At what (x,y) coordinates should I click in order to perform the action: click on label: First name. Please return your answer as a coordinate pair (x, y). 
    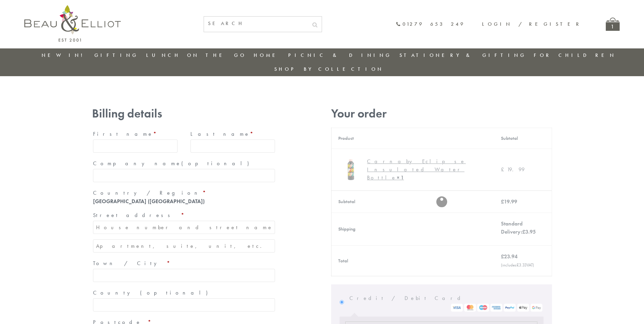
    Looking at the image, I should click on (135, 134).